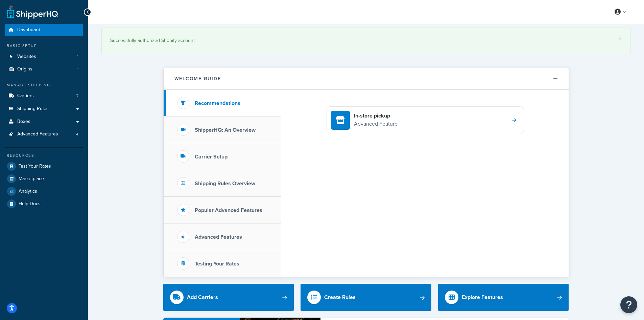 This screenshot has width=644, height=320. Describe the element at coordinates (44, 134) in the screenshot. I see `a: Advanced Features4` at that location.